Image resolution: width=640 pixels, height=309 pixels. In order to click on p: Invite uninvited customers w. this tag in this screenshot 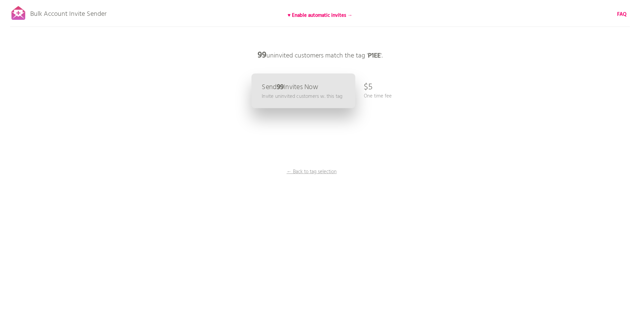, I will do `click(302, 96)`.